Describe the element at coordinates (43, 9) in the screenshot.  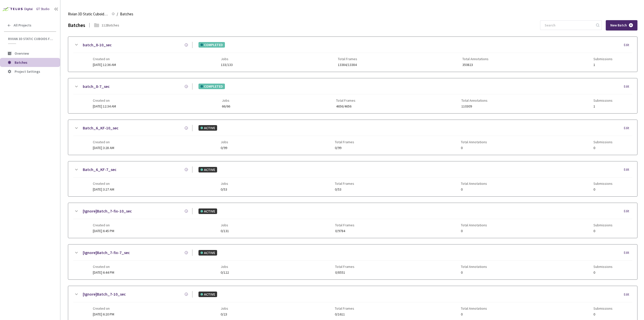
I see `div: GT Studio` at that location.